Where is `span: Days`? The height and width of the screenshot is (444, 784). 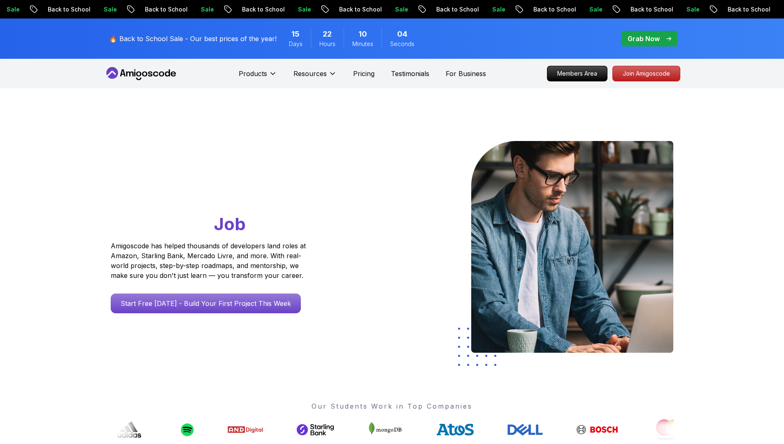
span: Days is located at coordinates (295, 44).